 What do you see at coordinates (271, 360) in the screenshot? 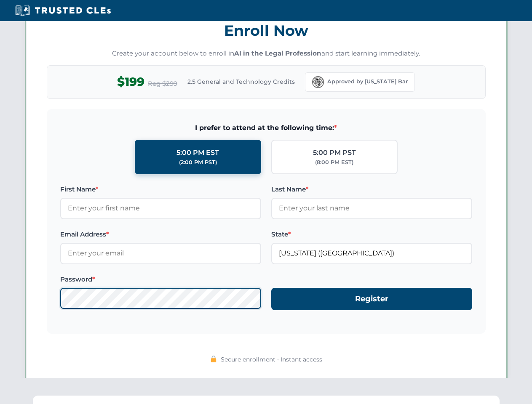
I see `span: Secure enrollment • Instant access` at bounding box center [271, 360].